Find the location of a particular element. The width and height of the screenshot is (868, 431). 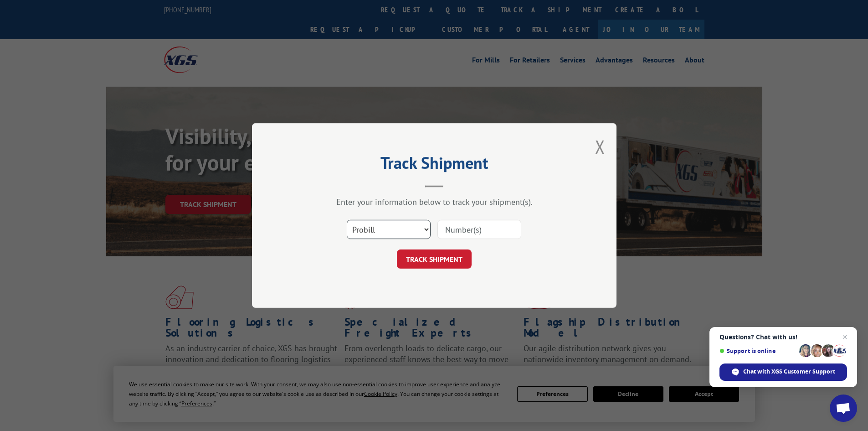

div: Enter your information below to track your shipment(s). is located at coordinates (434, 201).